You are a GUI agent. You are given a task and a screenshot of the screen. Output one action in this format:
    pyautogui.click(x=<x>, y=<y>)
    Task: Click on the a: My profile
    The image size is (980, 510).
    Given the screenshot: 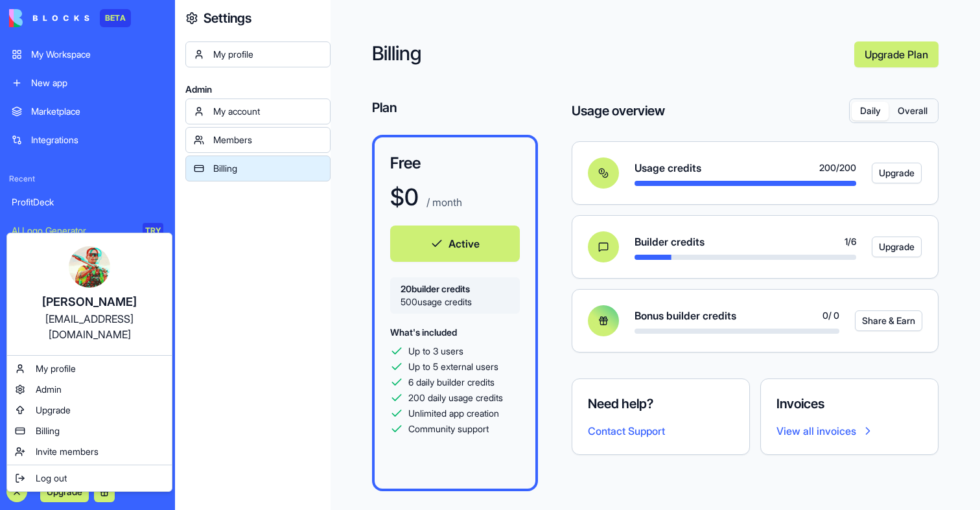 What is the action you would take?
    pyautogui.click(x=89, y=369)
    